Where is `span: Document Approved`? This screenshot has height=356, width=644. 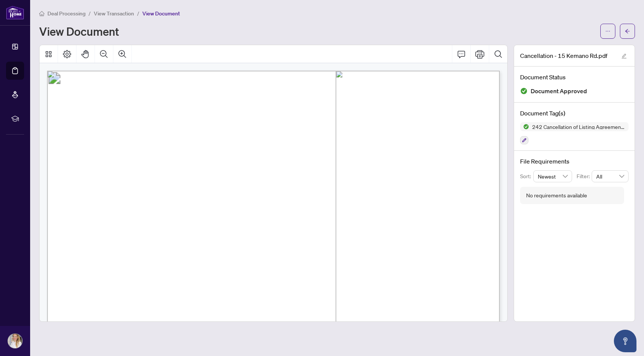
span: Document Approved is located at coordinates (559, 91).